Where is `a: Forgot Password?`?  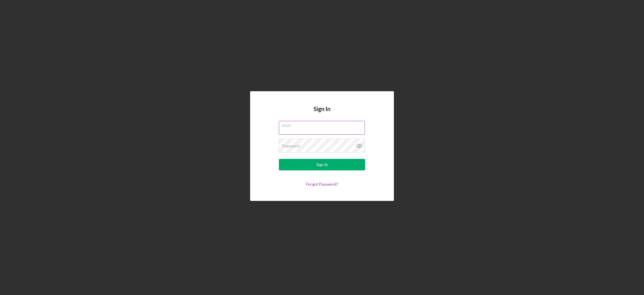
a: Forgot Password? is located at coordinates (322, 184).